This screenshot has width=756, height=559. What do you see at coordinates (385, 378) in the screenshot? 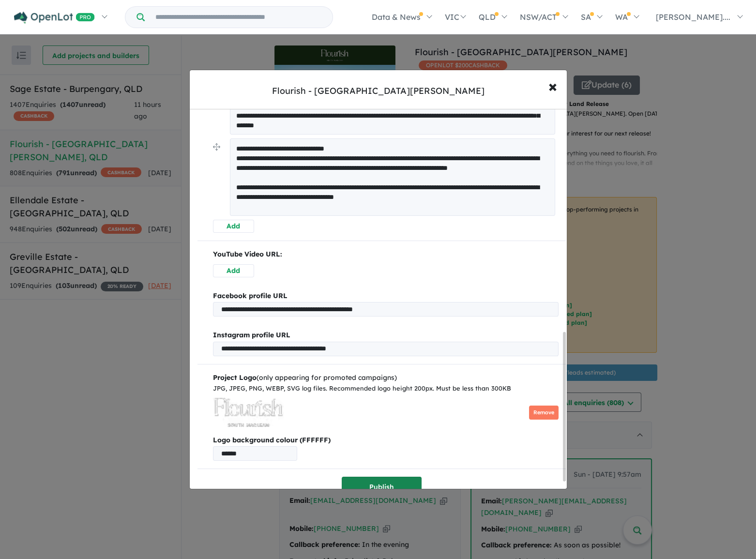
I see `div: (only appearing for promoted campaigns)` at bounding box center [385, 378].